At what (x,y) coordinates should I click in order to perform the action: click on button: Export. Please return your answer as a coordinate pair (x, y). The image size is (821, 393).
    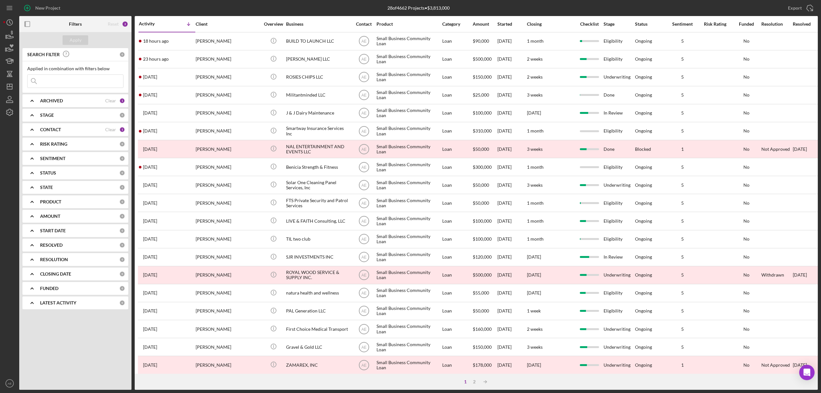
    Looking at the image, I should click on (800, 8).